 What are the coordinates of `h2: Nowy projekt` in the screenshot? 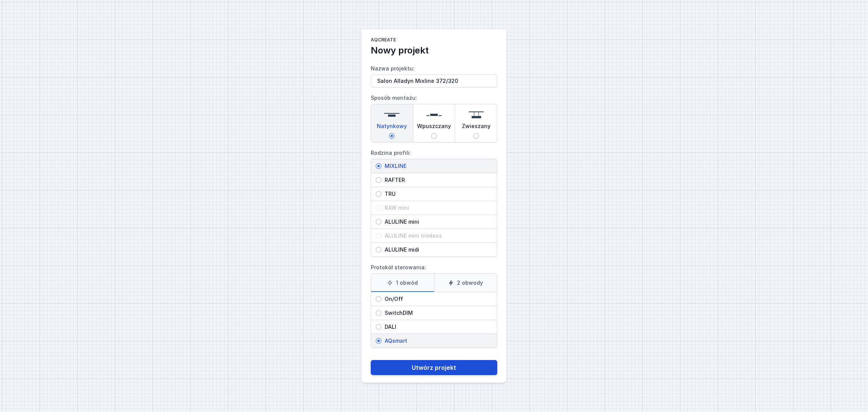 It's located at (434, 50).